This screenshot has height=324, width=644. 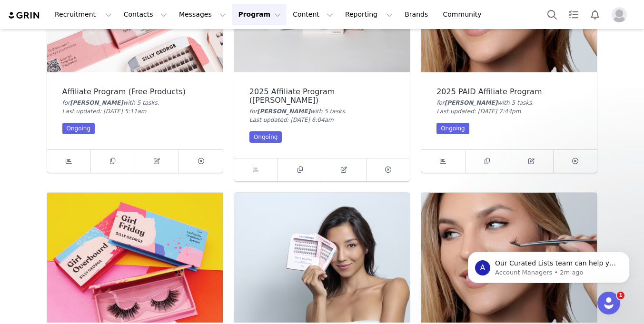 I want to click on button: Program, so click(x=260, y=14).